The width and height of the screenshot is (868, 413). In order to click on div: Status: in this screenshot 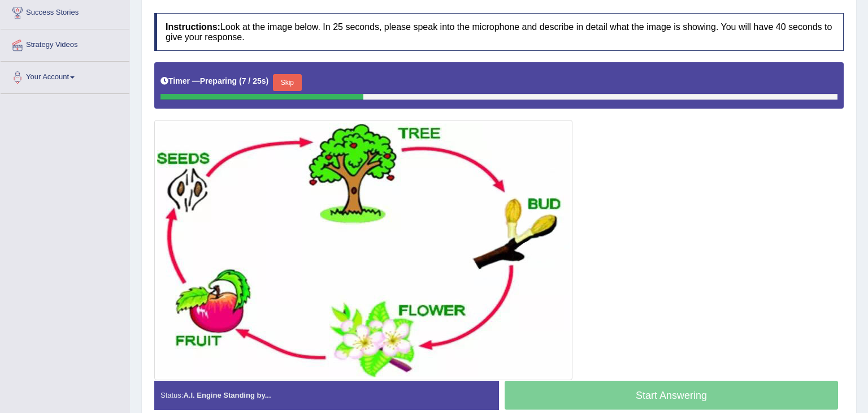, I will do `click(327, 395)`.